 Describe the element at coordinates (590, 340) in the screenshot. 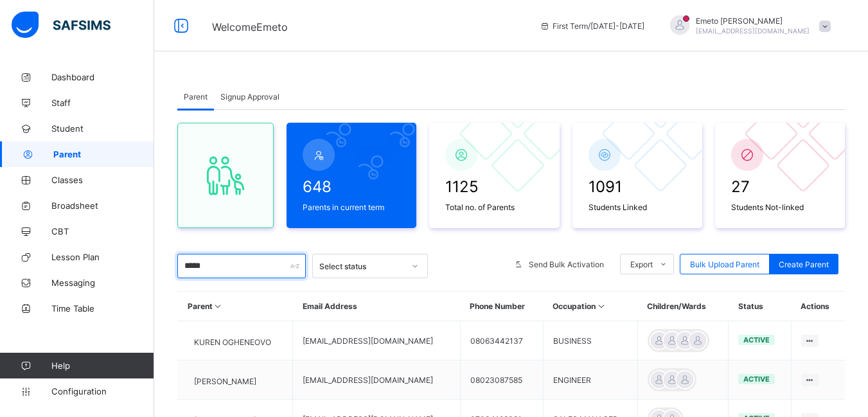

I see `td: BUSINESS` at that location.